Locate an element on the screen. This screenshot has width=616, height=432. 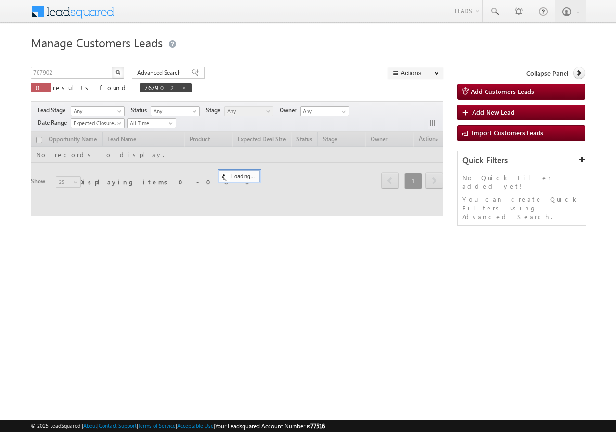
span: 77516 is located at coordinates (318, 425).